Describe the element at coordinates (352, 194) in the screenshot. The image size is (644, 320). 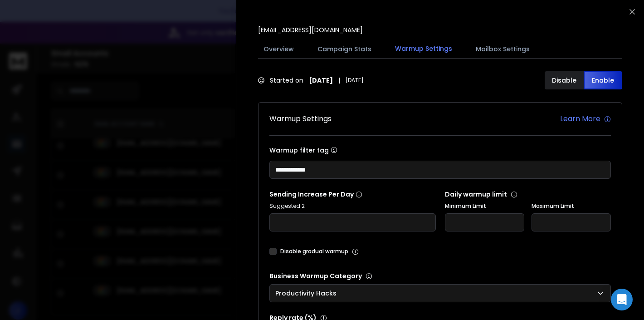
I see `p: Sending Increase Per Day` at that location.